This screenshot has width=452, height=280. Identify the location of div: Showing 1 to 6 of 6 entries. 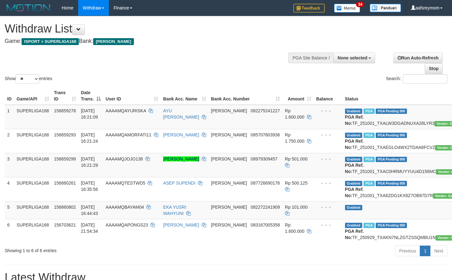
(94, 249).